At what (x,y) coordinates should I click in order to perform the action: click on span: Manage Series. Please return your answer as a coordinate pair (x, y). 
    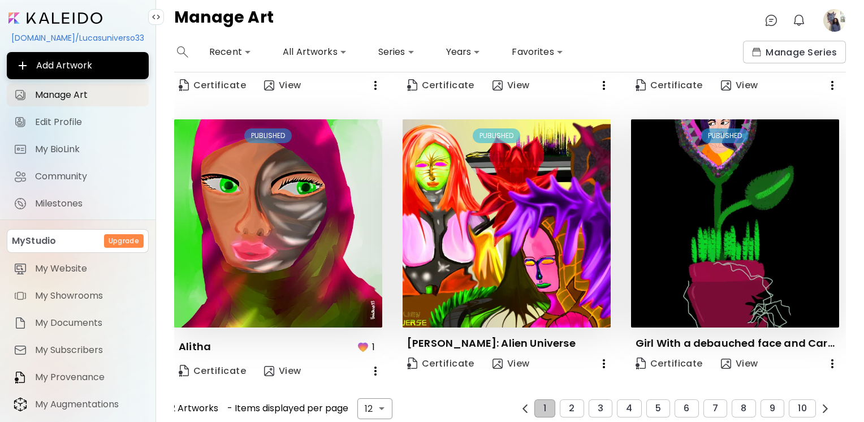
    Looking at the image, I should click on (795, 52).